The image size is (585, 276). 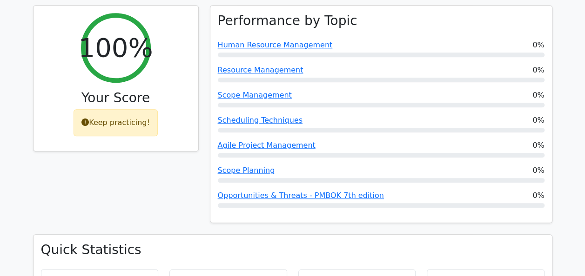 I want to click on a: Scope Management, so click(x=254, y=95).